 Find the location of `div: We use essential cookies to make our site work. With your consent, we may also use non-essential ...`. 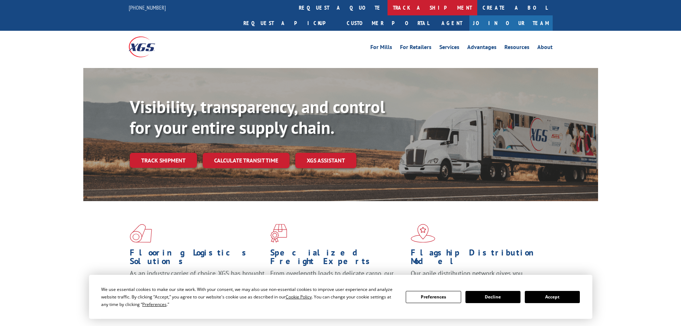

div: We use essential cookies to make our site work. With your consent, we may also use non-essential ... is located at coordinates (249, 296).